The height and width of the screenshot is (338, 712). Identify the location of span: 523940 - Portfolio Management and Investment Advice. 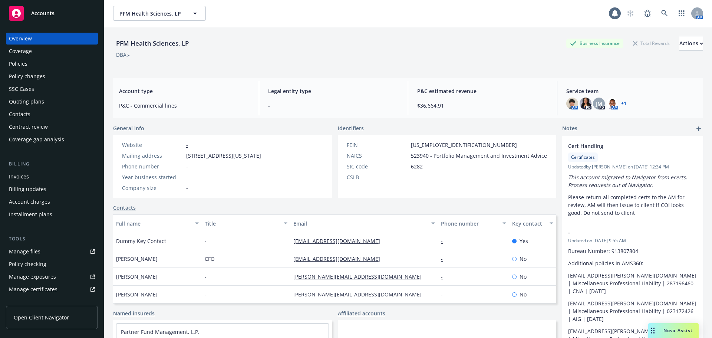
(479, 155).